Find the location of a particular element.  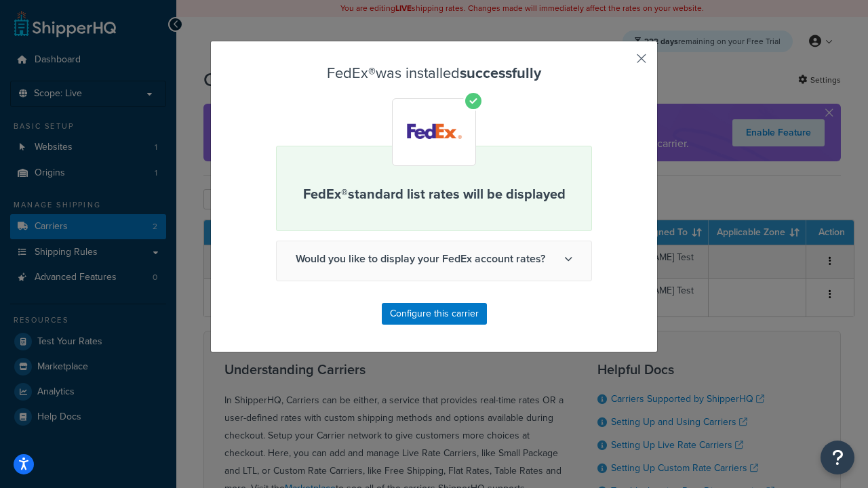

span: Would you like to display your FedEx account rates? is located at coordinates (434, 259).